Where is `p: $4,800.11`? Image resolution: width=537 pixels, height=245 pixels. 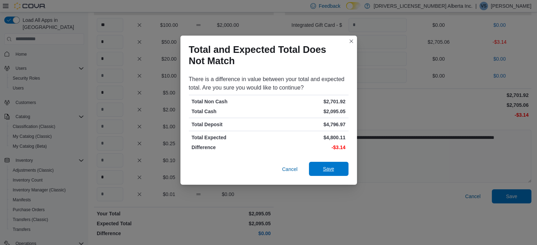
p: $4,800.11 is located at coordinates (308, 138).